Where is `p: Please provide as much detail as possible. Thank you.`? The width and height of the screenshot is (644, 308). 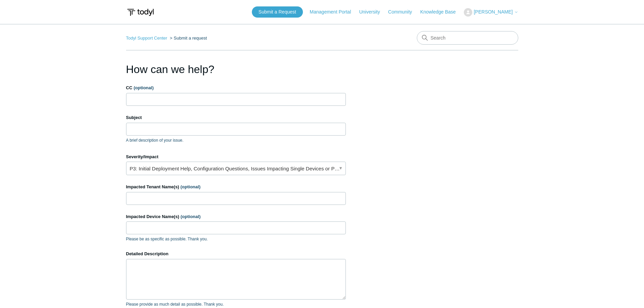 p: Please provide as much detail as possible. Thank you. is located at coordinates (236, 304).